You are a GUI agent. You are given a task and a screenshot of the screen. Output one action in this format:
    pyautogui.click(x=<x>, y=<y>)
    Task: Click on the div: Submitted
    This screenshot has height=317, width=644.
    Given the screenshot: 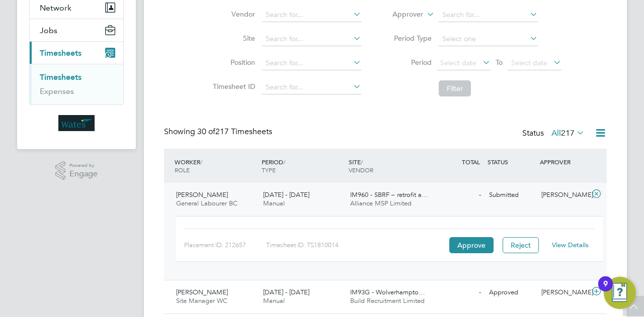 What is the action you would take?
    pyautogui.click(x=511, y=195)
    